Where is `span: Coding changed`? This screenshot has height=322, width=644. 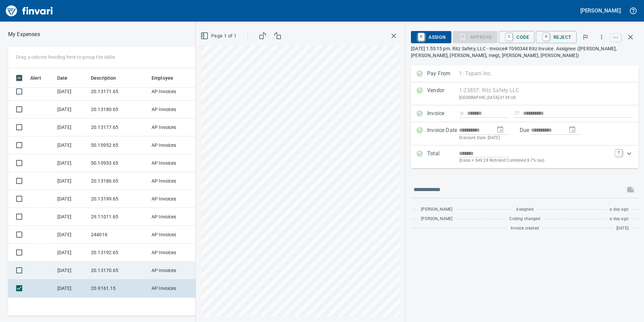
span: Coding changed is located at coordinates (525, 219).